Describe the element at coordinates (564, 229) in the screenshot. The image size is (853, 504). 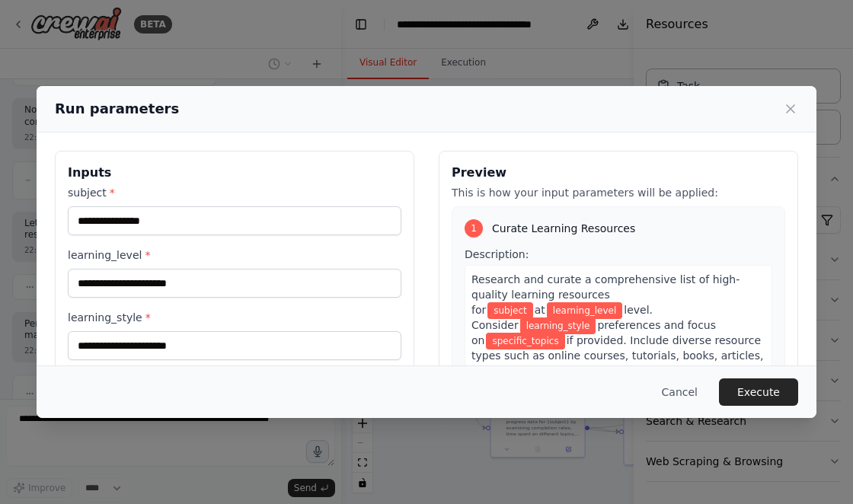
I see `span: Curate Learning Resources` at that location.